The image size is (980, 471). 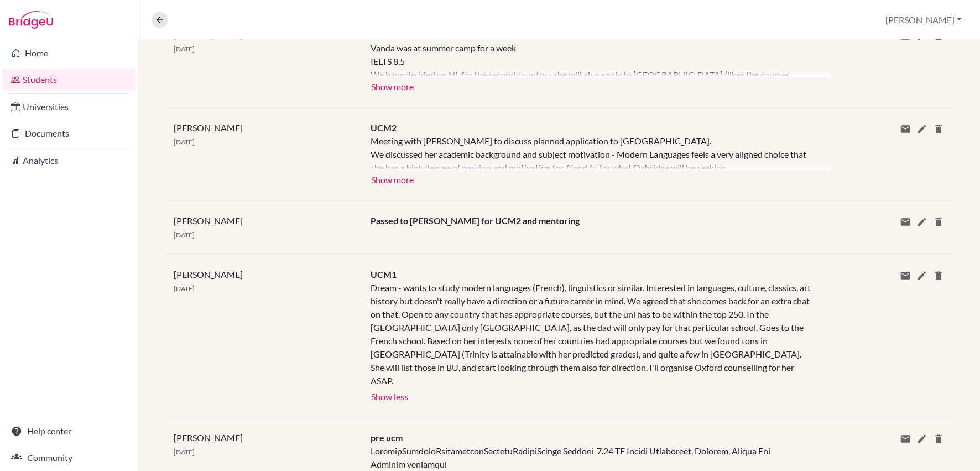 What do you see at coordinates (383, 128) in the screenshot?
I see `span: UCM2` at bounding box center [383, 128].